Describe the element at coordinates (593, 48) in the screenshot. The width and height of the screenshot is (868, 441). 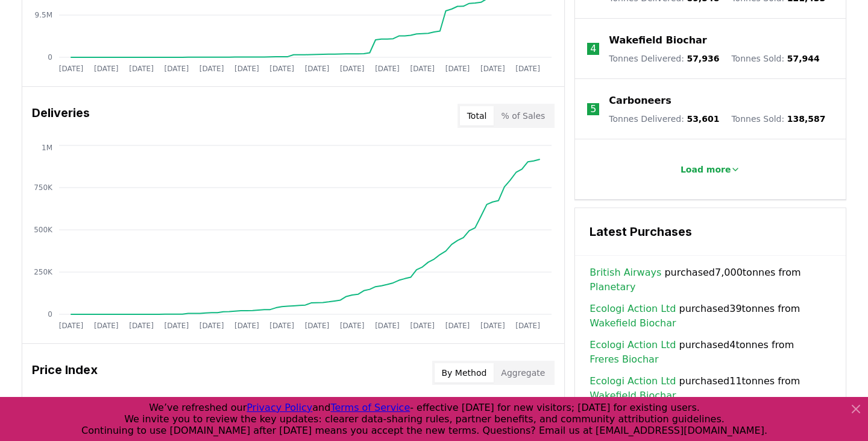
I see `p: 4` at that location.